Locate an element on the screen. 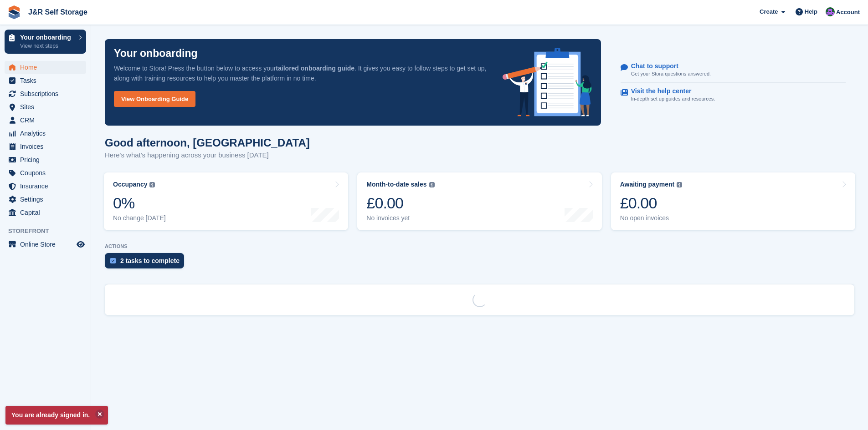 The image size is (868, 430). span: Invoices is located at coordinates (47, 146).